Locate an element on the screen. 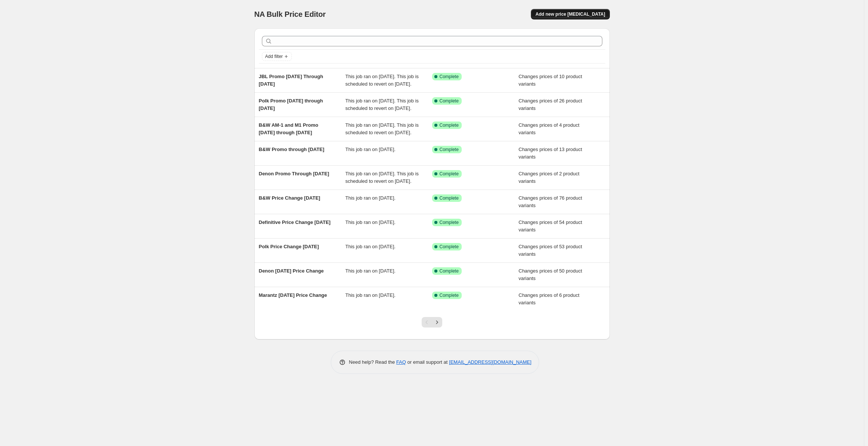  nav: Pagination is located at coordinates (432, 323).